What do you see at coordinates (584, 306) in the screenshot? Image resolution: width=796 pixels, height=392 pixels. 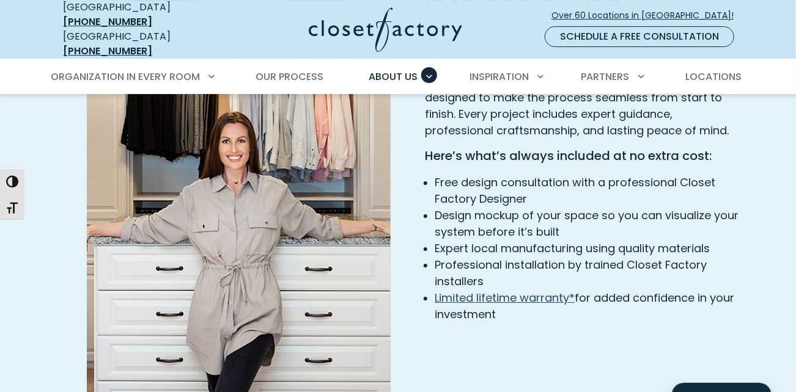 I see `span: for added confidence in your investment` at bounding box center [584, 306].